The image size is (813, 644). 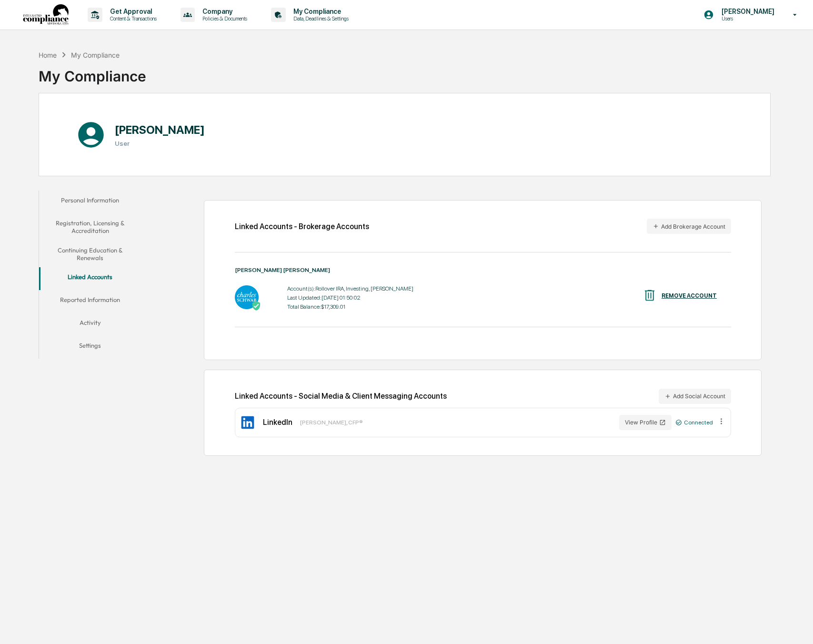 I want to click on img: LinkedIn Icon, so click(x=247, y=422).